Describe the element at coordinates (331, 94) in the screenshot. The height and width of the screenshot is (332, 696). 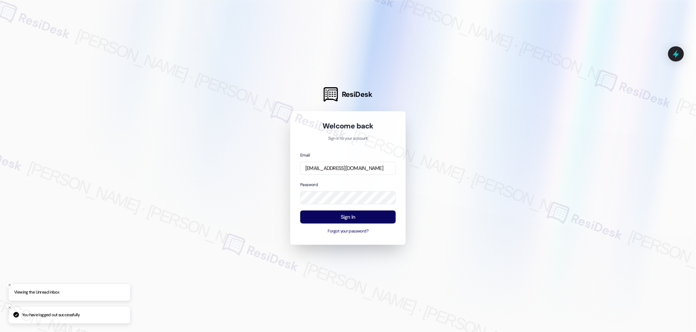
I see `img: ResiDesk Logo` at that location.